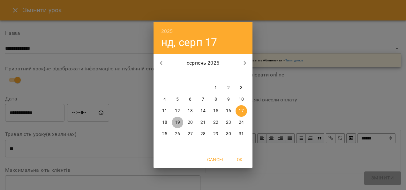 The height and width of the screenshot is (190, 406). Describe the element at coordinates (216, 134) in the screenshot. I see `p: 29` at that location.